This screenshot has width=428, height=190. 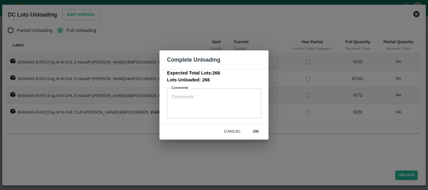 I want to click on b: Complete Unloading, so click(x=194, y=60).